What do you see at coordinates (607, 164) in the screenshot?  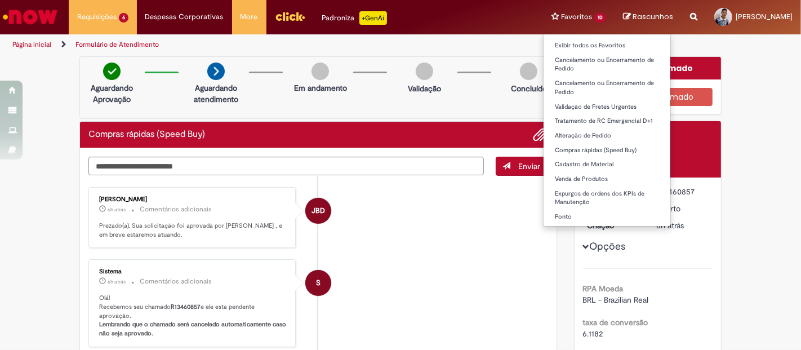 I see `a: Cadastro de Material` at bounding box center [607, 164].